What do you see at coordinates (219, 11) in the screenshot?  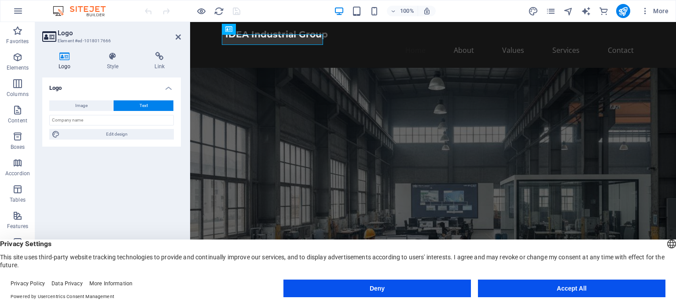 I see `i: Reload page` at bounding box center [219, 11].